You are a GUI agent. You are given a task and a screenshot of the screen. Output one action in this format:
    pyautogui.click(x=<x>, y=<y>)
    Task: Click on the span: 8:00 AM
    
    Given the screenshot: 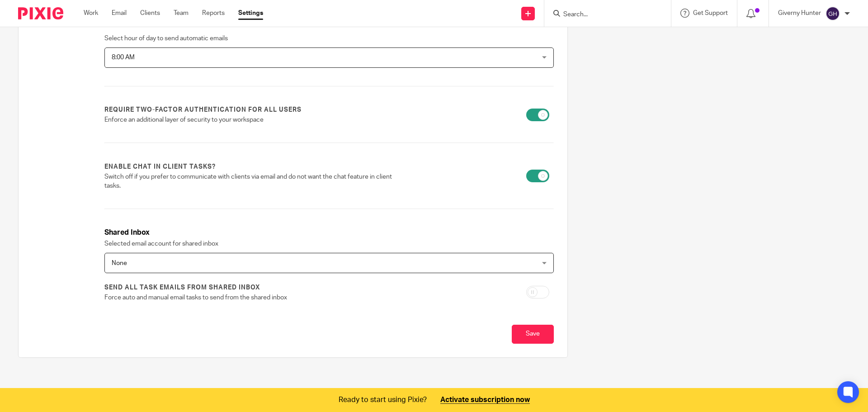 What is the action you would take?
    pyautogui.click(x=123, y=57)
    